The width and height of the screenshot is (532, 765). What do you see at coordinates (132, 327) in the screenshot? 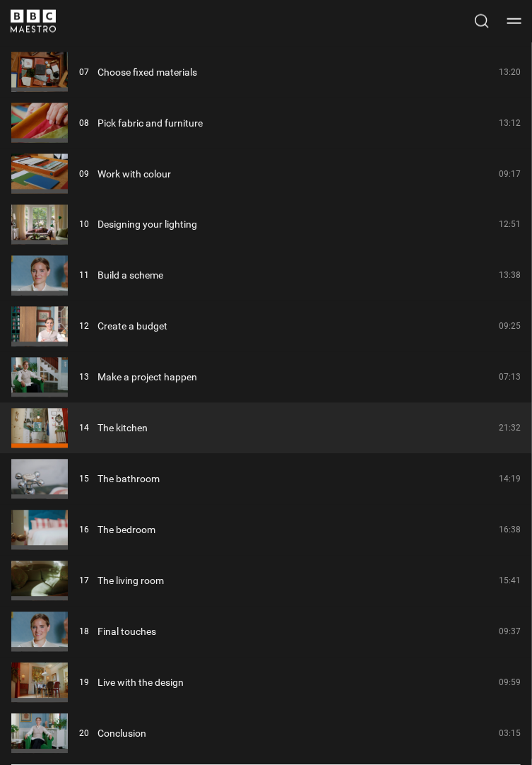
I see `a: Create a budget` at bounding box center [132, 327].